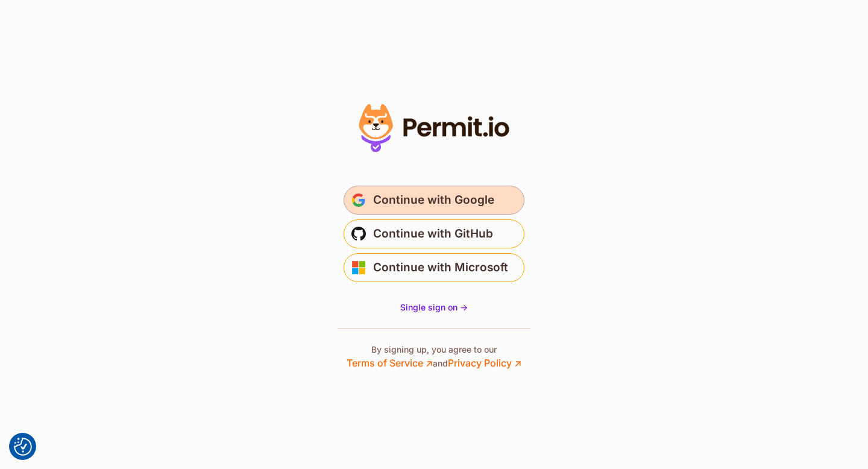 Image resolution: width=868 pixels, height=469 pixels. What do you see at coordinates (434, 234) in the screenshot?
I see `button: Continue with GitHub` at bounding box center [434, 234].